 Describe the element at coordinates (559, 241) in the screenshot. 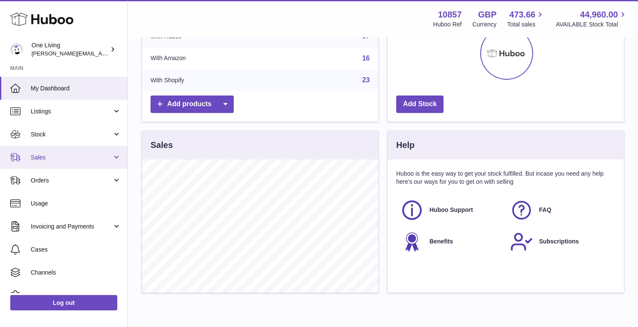

I see `span: Subscriptions` at that location.